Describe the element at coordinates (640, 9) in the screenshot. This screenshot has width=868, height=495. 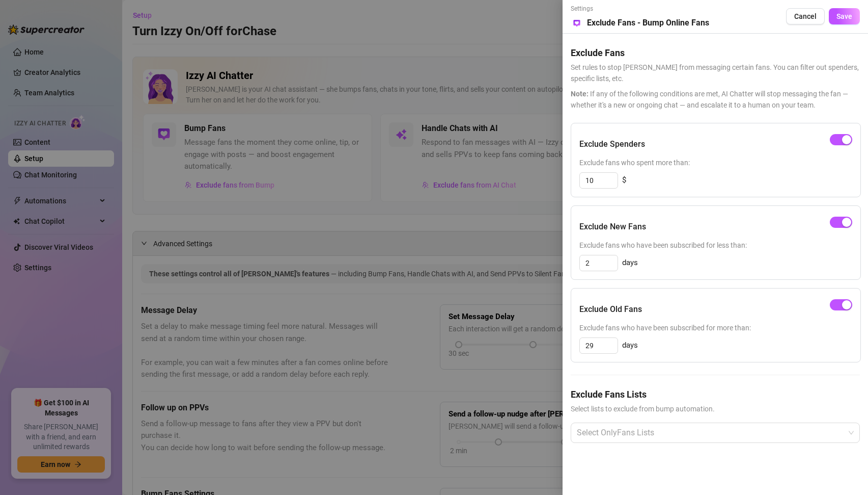
I see `span: Settings` at that location.